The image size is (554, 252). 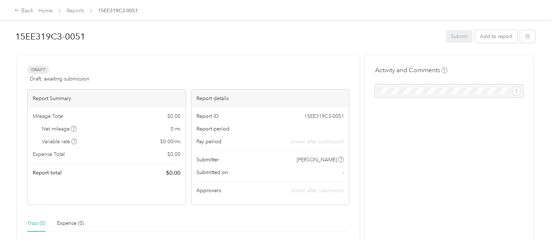 What do you see at coordinates (47, 173) in the screenshot?
I see `span: Report total` at bounding box center [47, 173].